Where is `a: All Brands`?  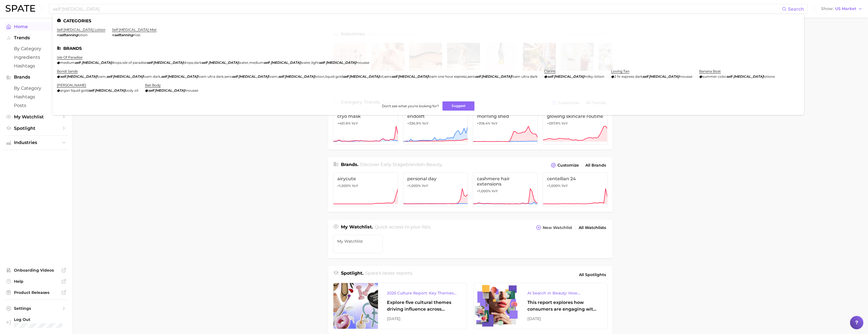 a: All Brands is located at coordinates (595, 165).